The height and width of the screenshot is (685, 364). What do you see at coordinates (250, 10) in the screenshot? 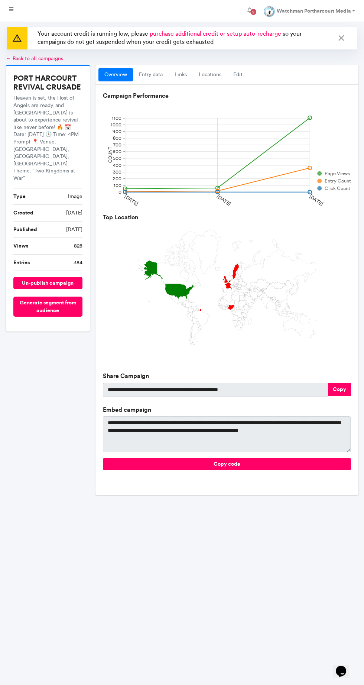
I see `button: 2` at bounding box center [250, 10].